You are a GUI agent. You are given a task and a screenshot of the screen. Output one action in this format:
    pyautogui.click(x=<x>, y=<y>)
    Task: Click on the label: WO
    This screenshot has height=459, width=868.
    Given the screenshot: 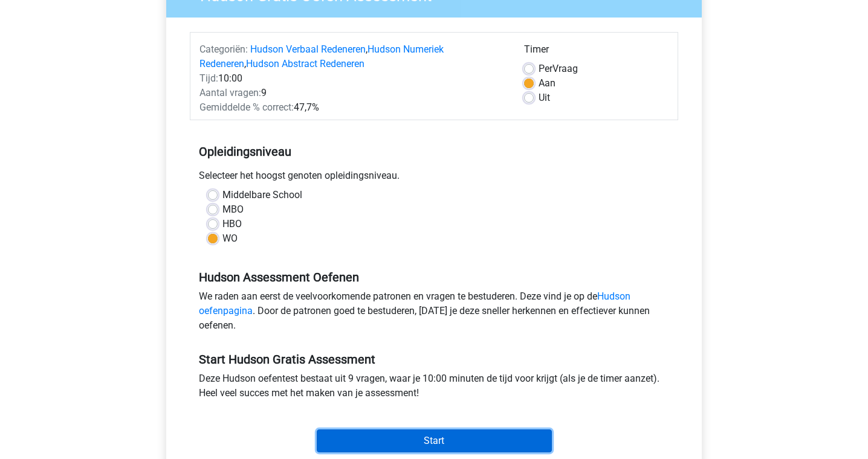 What is the action you would take?
    pyautogui.click(x=230, y=238)
    